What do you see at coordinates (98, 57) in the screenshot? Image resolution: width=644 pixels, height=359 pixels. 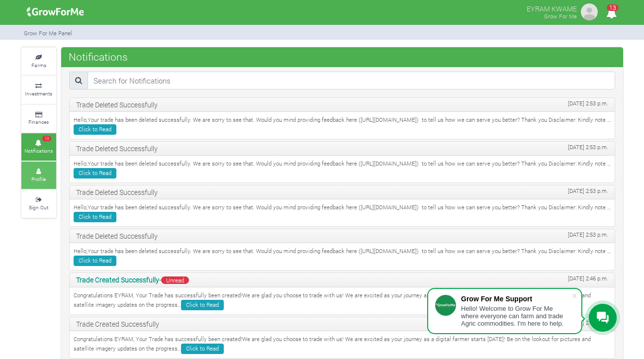 I see `span: Notifications` at bounding box center [98, 57].